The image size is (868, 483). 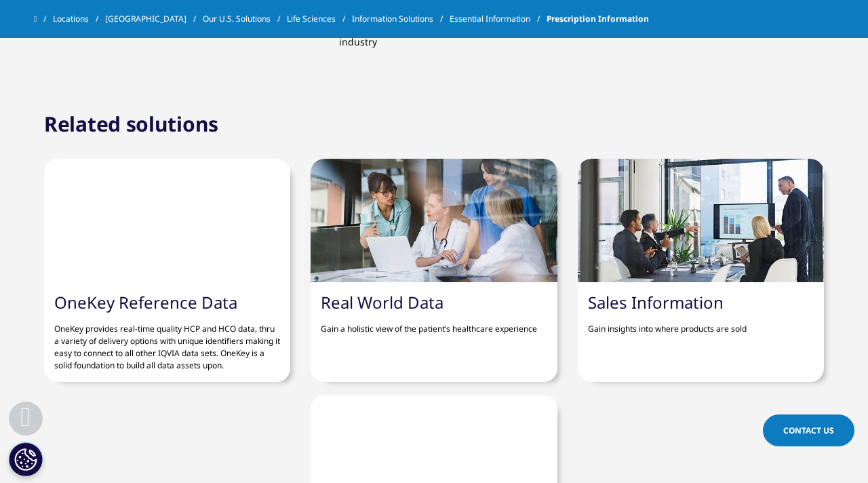 What do you see at coordinates (809, 430) in the screenshot?
I see `span: Contact Us` at bounding box center [809, 430].